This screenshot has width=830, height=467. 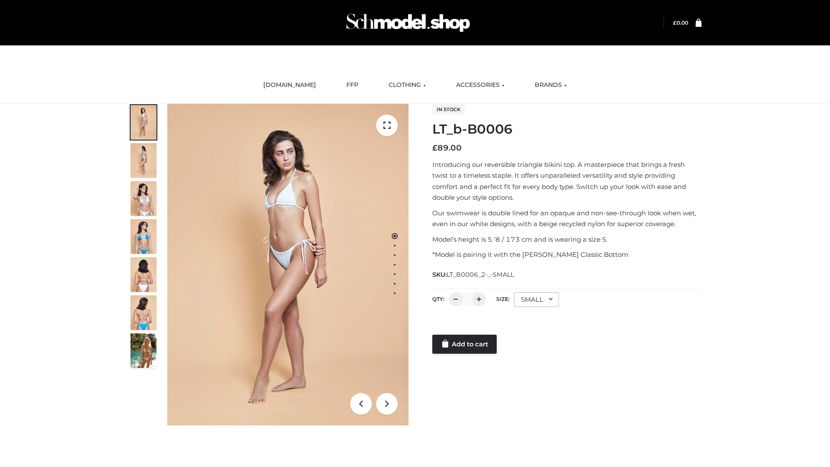 I want to click on p: Model’s height is 5 ‘8 / 173 cm and is wearing a size S., so click(x=567, y=240).